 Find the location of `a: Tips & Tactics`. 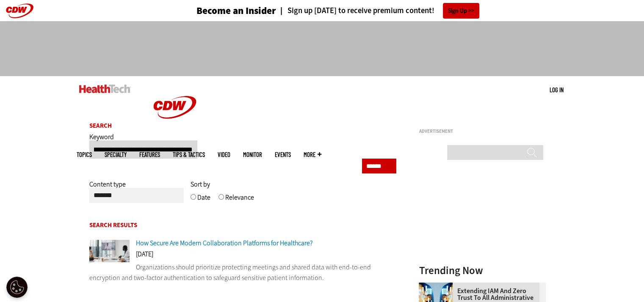

a: Tips & Tactics is located at coordinates (189, 155).